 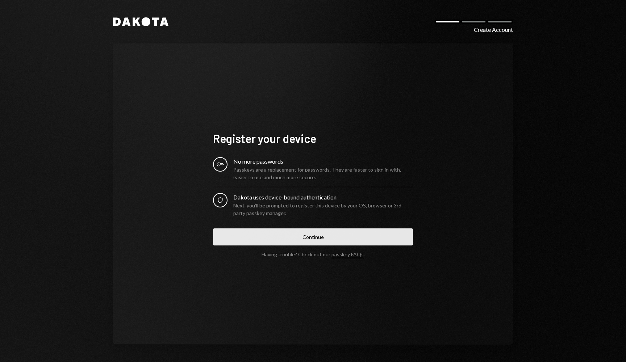 What do you see at coordinates (323, 197) in the screenshot?
I see `div: Dakota uses device-bound authentication` at bounding box center [323, 197].